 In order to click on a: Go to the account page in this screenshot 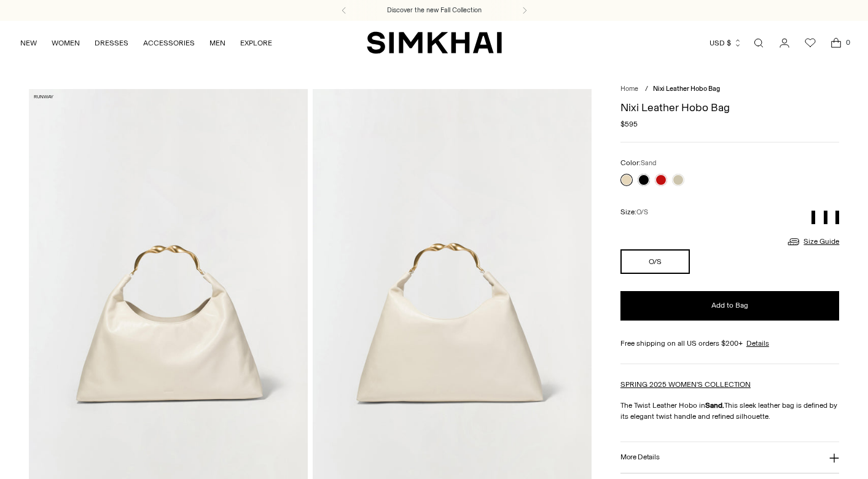, I will do `click(784, 43)`.